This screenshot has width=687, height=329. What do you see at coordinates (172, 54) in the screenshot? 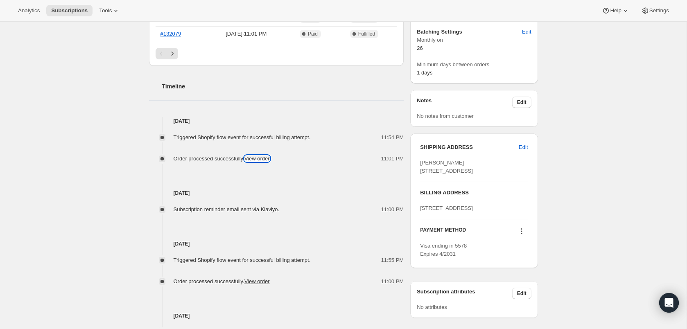
I see `button: Next` at bounding box center [172, 54].